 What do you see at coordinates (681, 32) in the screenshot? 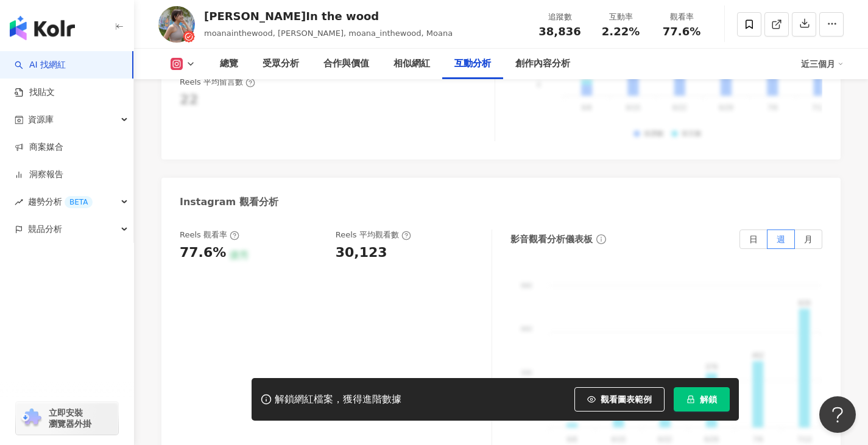
I see `span: 77.6%` at bounding box center [681, 32].